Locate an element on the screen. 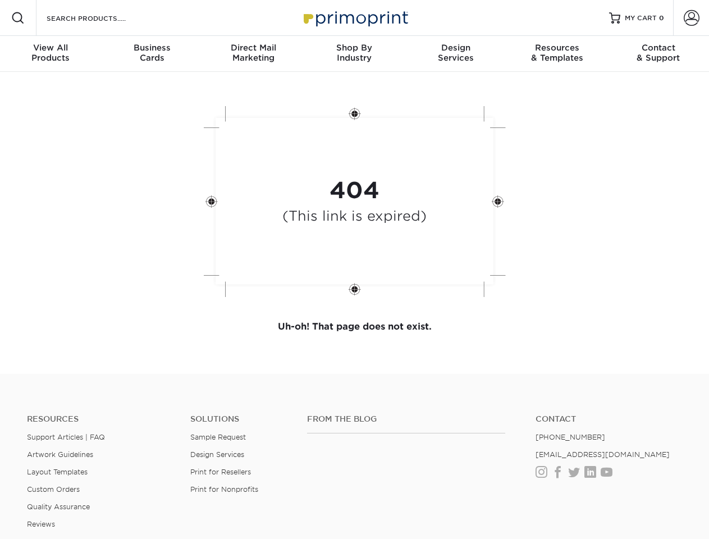 Image resolution: width=709 pixels, height=539 pixels. img: Primoprint is located at coordinates (355, 17).